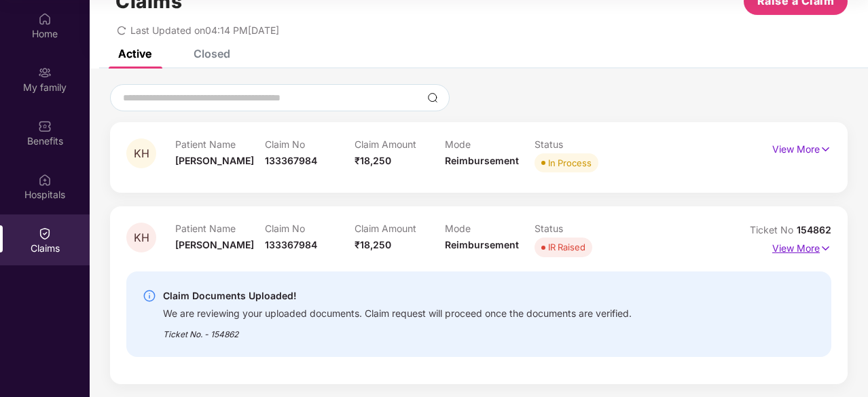 This screenshot has width=868, height=397. I want to click on div: We are reviewing your uploaded documents. Claim request will proceed once the documents are verif..., so click(397, 312).